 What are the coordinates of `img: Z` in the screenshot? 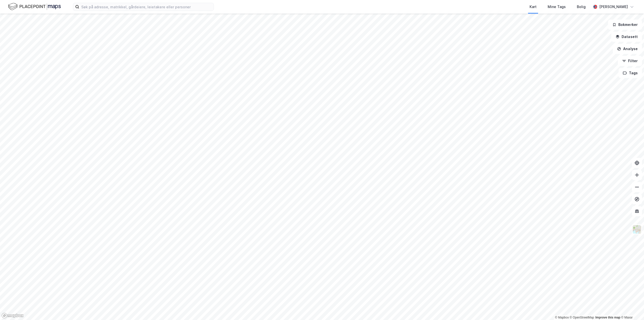 It's located at (637, 230).